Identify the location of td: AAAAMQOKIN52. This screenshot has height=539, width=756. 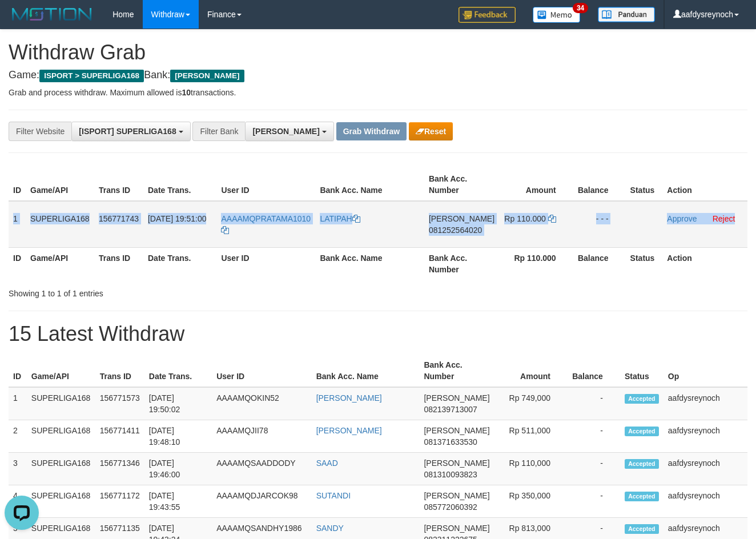
(261, 404).